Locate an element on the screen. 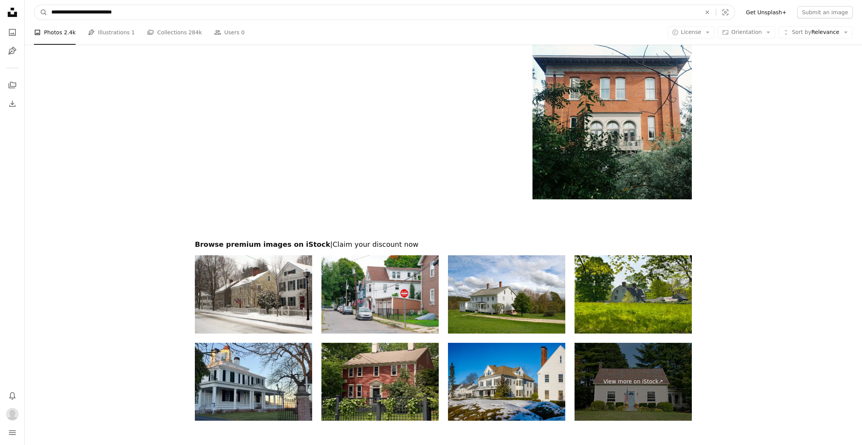 The image size is (862, 445). img: Small American Town 17th C Architecture Main Street Winter is located at coordinates (253, 294).